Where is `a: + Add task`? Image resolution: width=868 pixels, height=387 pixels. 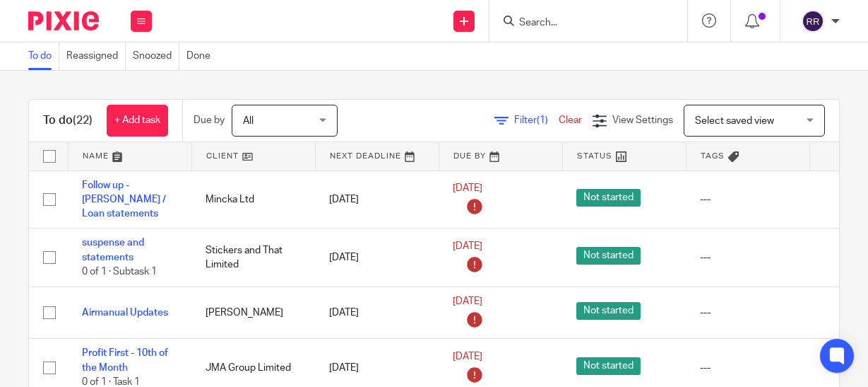
a: + Add task is located at coordinates (137, 120).